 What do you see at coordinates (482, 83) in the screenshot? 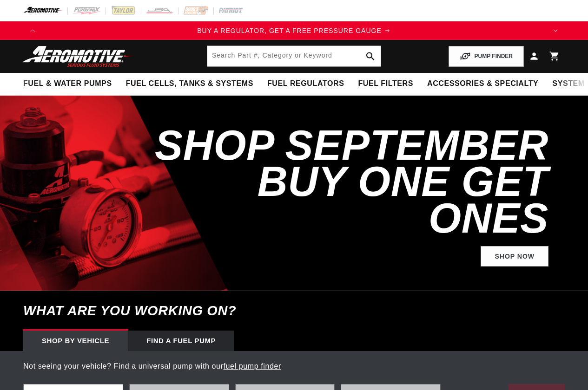
I see `span: Accessories & Specialty` at bounding box center [482, 83].